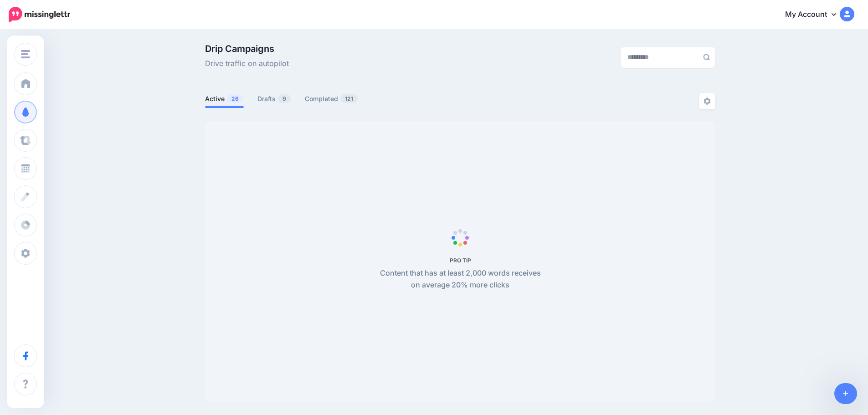  What do you see at coordinates (224, 99) in the screenshot?
I see `a: Active26` at bounding box center [224, 99].